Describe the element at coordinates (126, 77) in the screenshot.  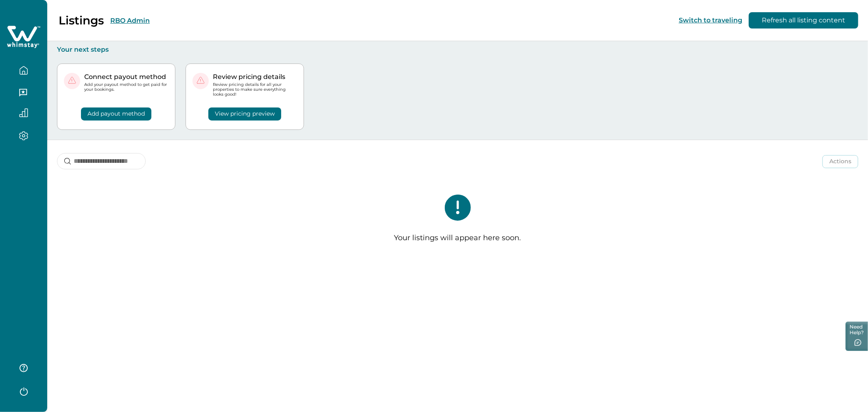
I see `p: Connect payout method` at that location.